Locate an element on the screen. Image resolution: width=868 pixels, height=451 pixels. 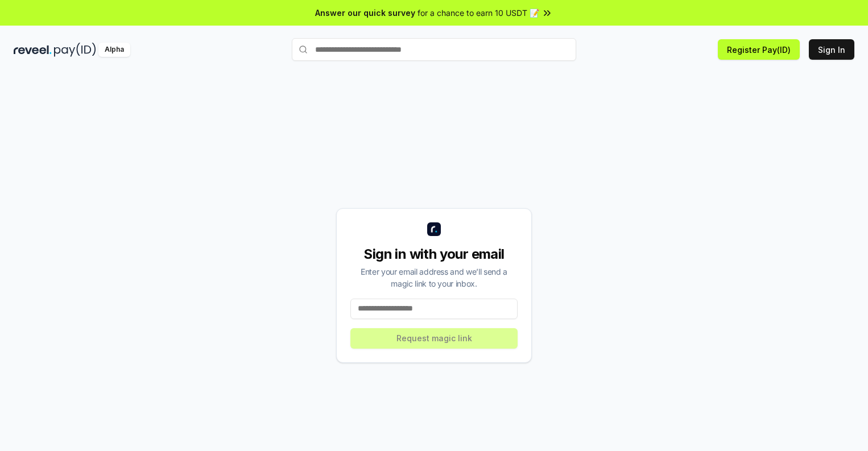
div: Sign in with your email is located at coordinates (434, 254).